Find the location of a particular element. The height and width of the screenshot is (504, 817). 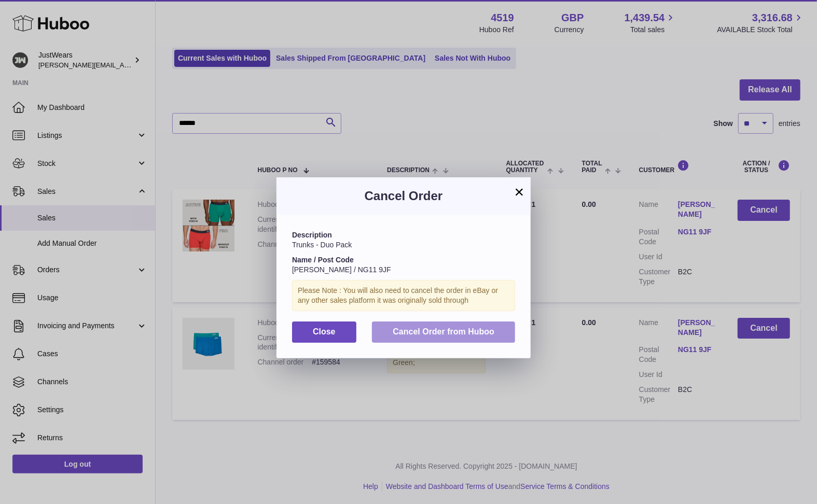

span: Close is located at coordinates (324, 331).